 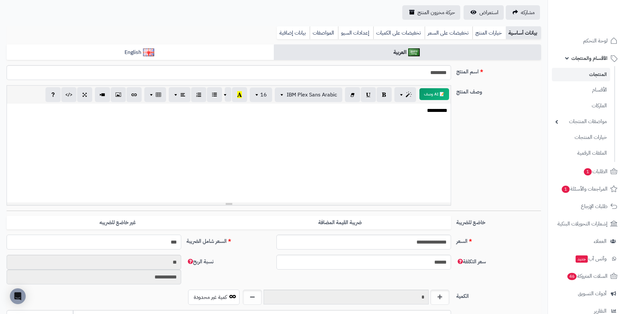 I want to click on a: خيارات المنتجات, so click(x=580, y=137).